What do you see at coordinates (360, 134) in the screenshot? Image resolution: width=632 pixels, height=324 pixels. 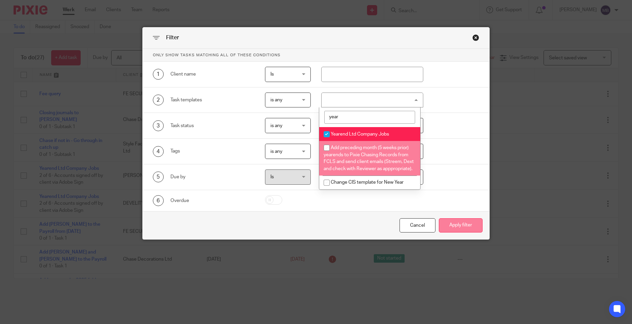 I see `span: Yearend Ltd Company Jobs` at bounding box center [360, 134].